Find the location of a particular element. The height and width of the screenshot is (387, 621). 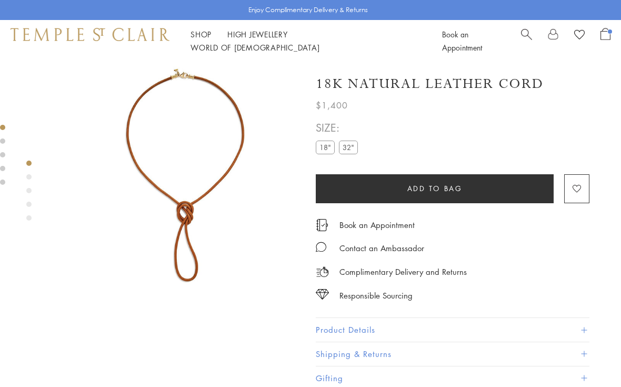

nav: Main navigation is located at coordinates (304, 41).